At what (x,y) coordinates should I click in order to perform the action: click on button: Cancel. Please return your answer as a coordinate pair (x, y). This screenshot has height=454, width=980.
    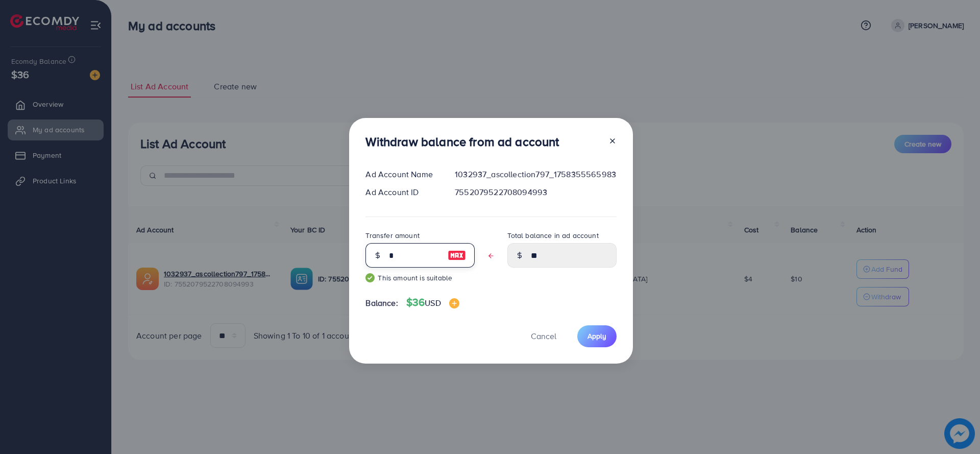
    Looking at the image, I should click on (544, 336).